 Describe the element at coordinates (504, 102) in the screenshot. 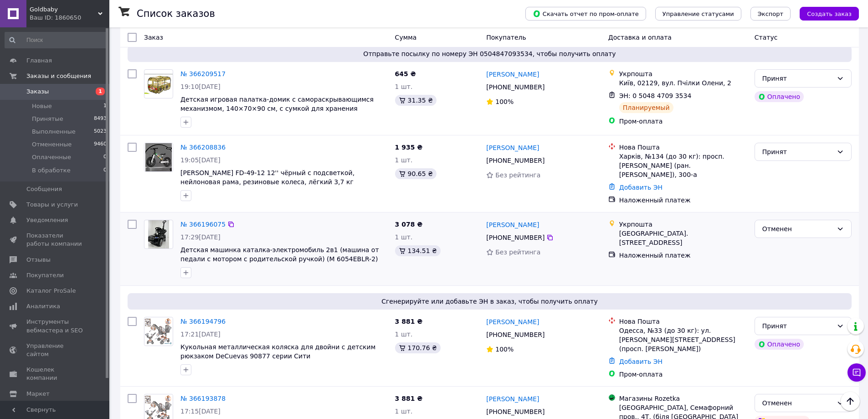

I see `span: 100%` at that location.